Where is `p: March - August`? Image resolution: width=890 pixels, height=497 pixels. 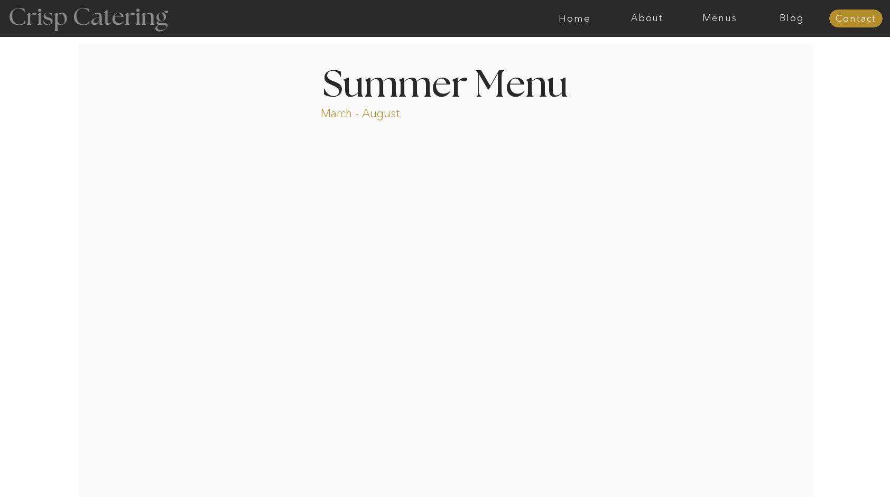
p: March - August is located at coordinates (393, 112).